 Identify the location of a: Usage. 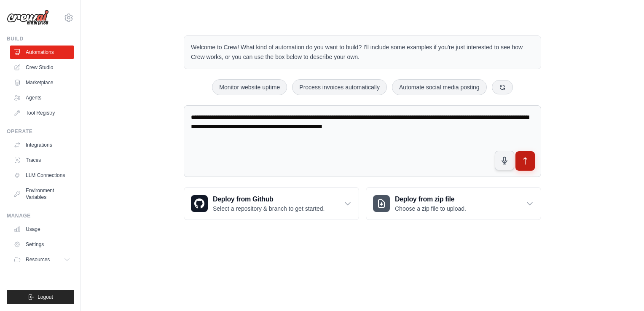
(42, 229).